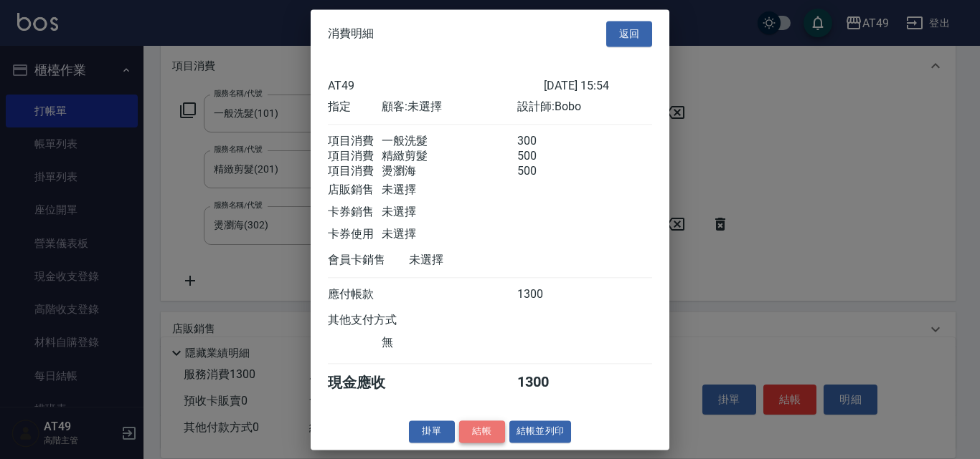  What do you see at coordinates (449, 343) in the screenshot?
I see `div: 無` at bounding box center [449, 343].